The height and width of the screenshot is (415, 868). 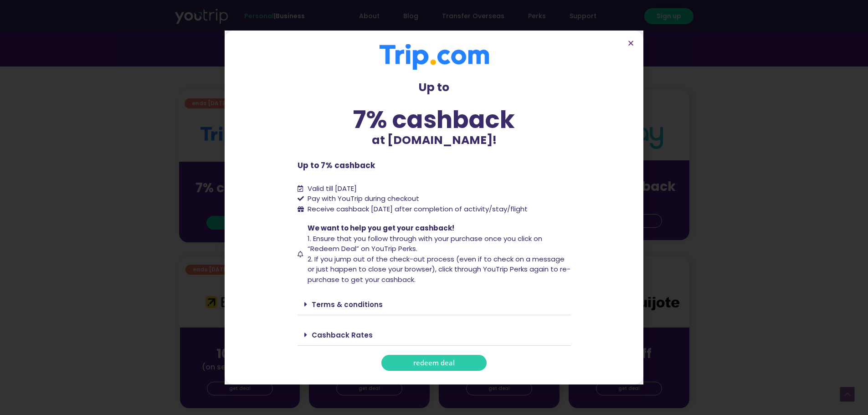 I want to click on div: Cashback Rates, so click(x=435, y=334).